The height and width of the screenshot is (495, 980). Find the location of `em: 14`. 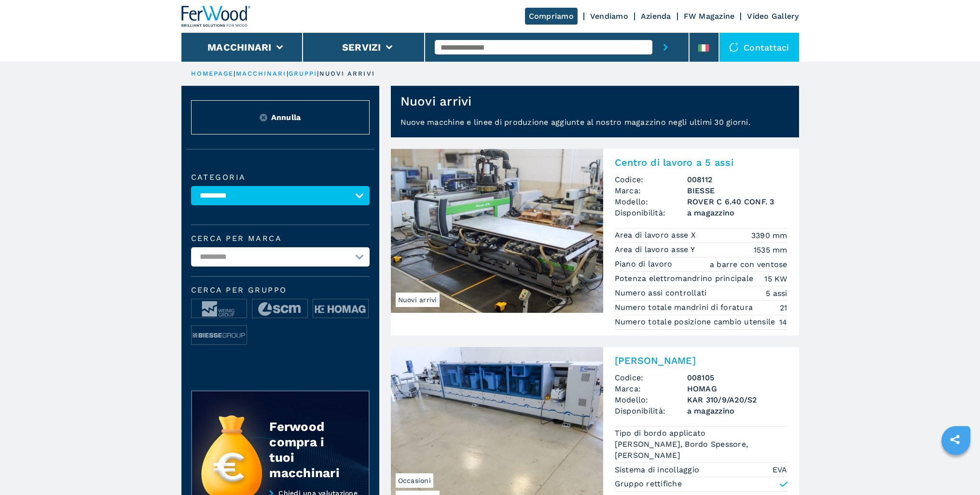

em: 14 is located at coordinates (783, 322).